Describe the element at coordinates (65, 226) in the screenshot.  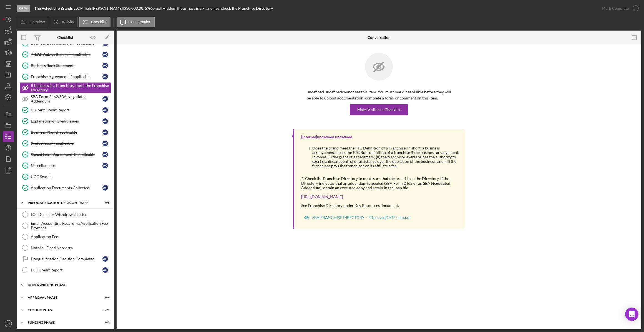
I see `a: Email Accounting Regarding Application Fee Payment` at that location.